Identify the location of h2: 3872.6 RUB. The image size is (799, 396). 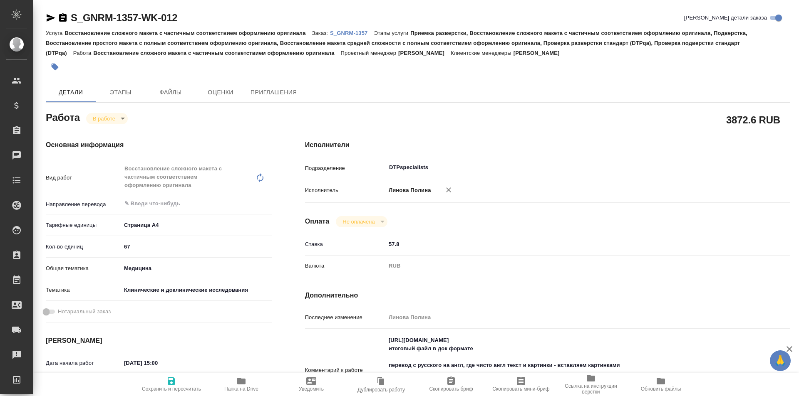
(753, 120).